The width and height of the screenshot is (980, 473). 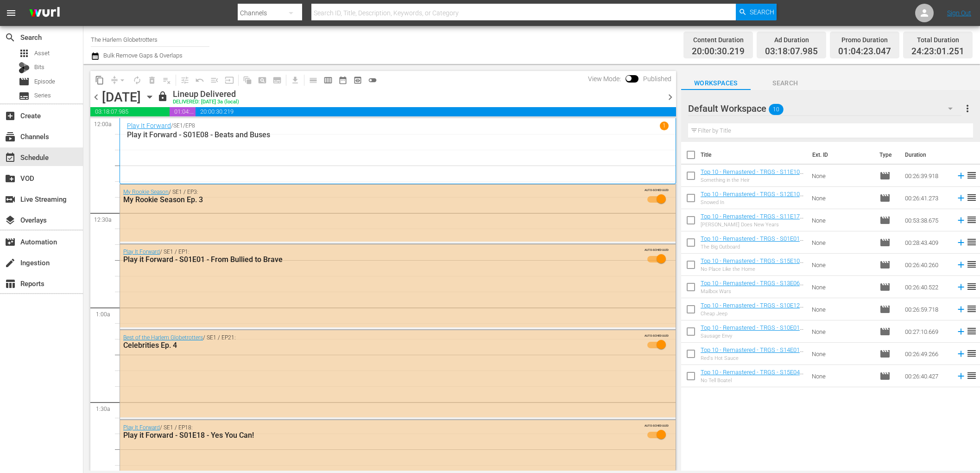 I want to click on span: content_copy, so click(x=99, y=80).